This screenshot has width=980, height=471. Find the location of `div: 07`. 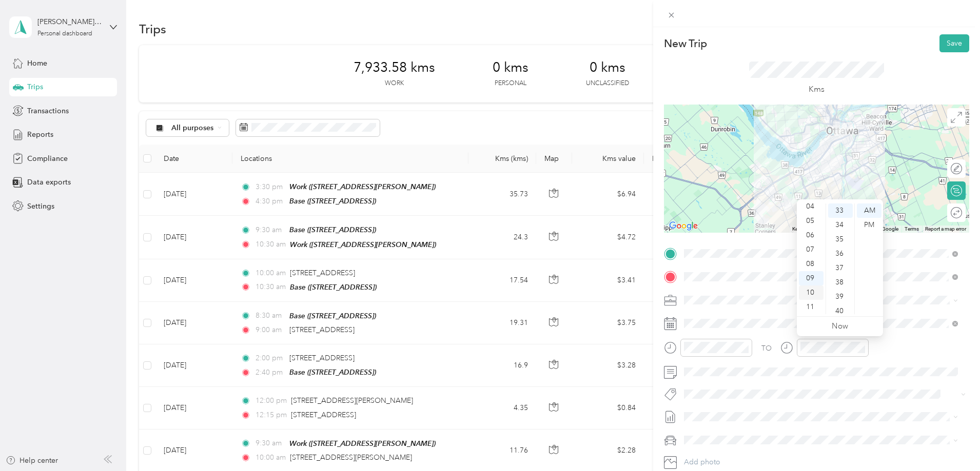

div: 07 is located at coordinates (811, 250).